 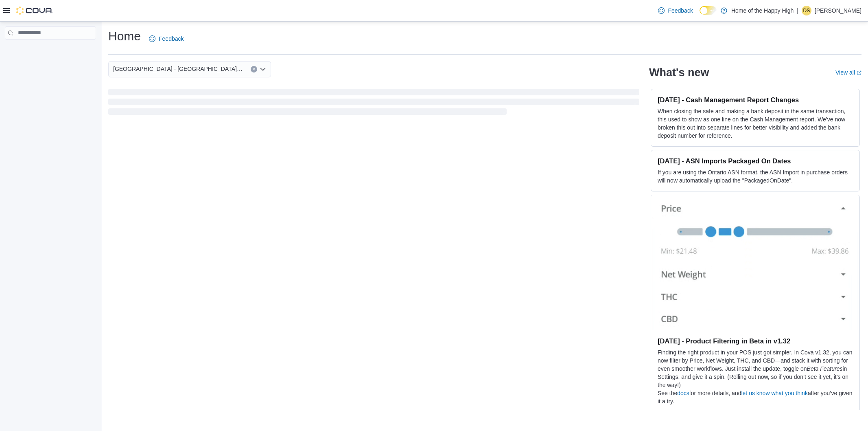 I want to click on nav: Complex example, so click(x=51, y=51).